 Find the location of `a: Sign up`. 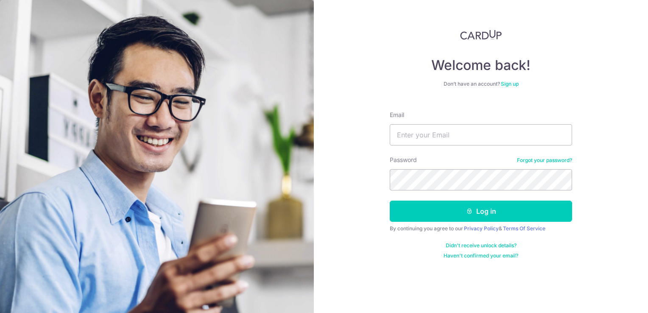

a: Sign up is located at coordinates (509, 83).